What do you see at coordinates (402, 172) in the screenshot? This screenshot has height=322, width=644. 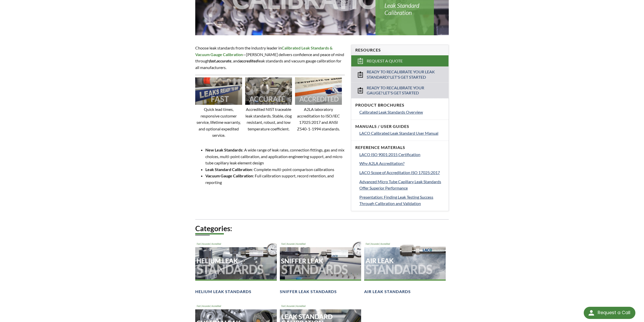 I see `a: LACO Scope of Accreditation ISO 17025:2017` at bounding box center [402, 172].